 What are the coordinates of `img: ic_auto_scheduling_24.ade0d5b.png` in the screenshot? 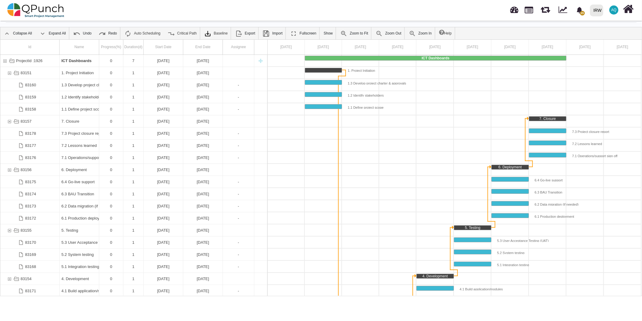 It's located at (128, 34).